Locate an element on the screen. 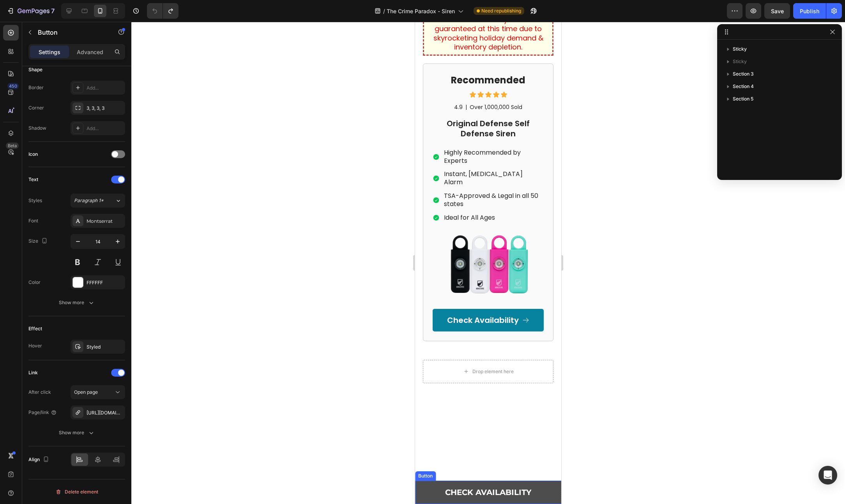 The width and height of the screenshot is (845, 504). div: Montserrat is located at coordinates (105, 222).